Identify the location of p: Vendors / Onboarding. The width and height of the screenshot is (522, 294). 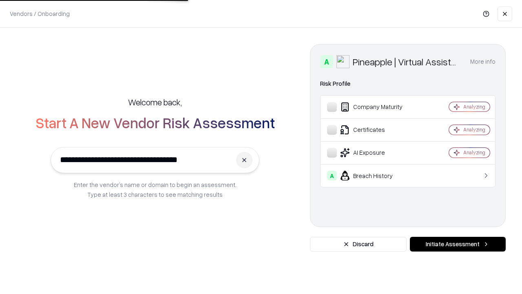
(40, 13).